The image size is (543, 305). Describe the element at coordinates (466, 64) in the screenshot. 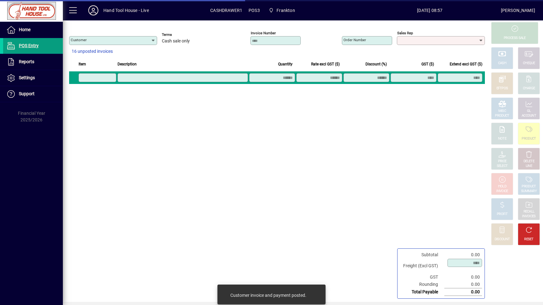

I see `span: Extend excl GST ($)` at that location.